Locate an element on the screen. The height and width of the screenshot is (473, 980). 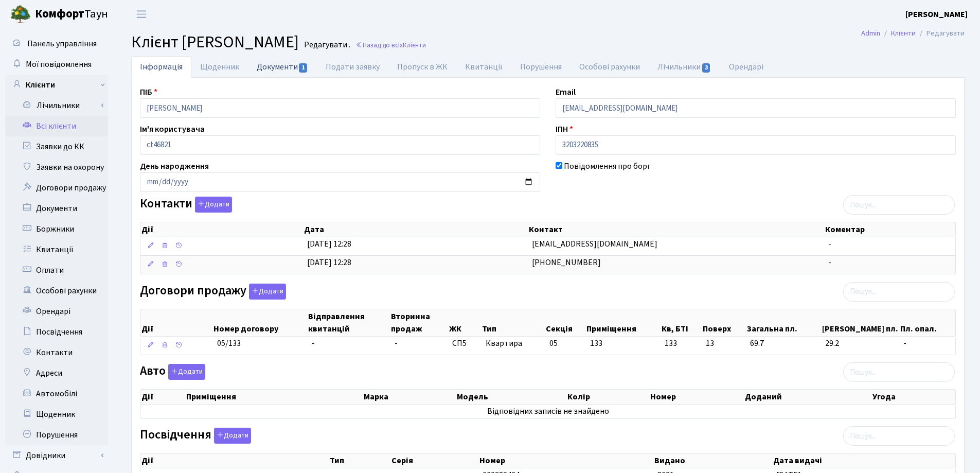
th: Приміщення is located at coordinates (622, 322).